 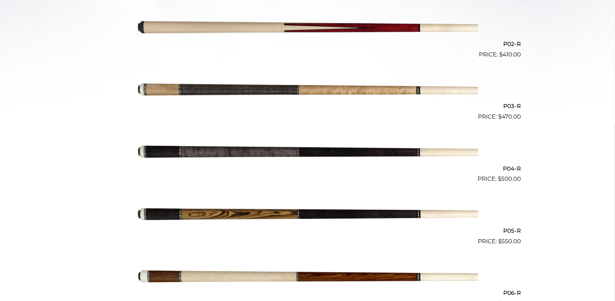 I want to click on img: P05-R, so click(x=308, y=215).